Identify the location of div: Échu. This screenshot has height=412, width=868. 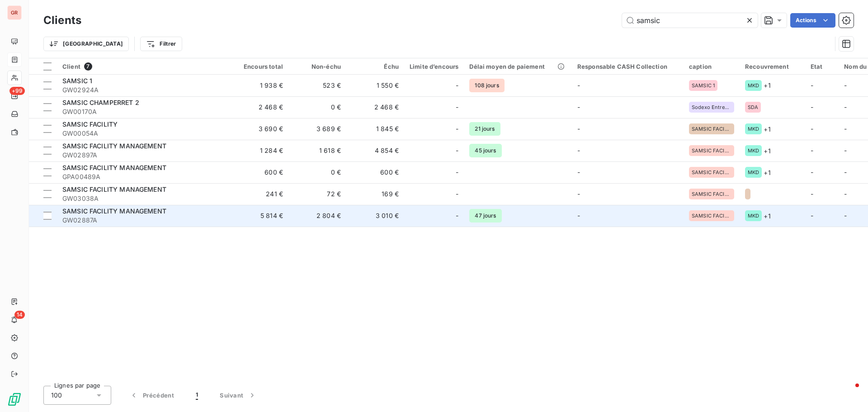
(375, 66).